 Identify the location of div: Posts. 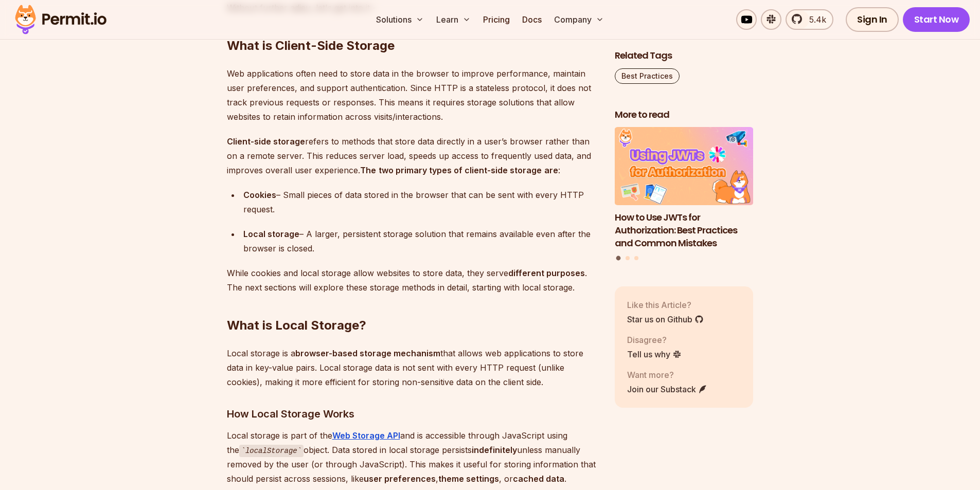
(684, 195).